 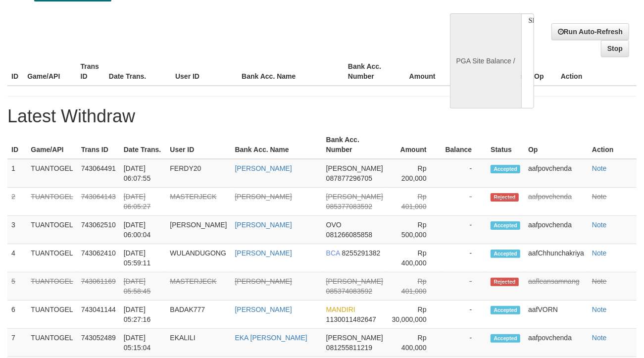 What do you see at coordinates (99, 287) in the screenshot?
I see `td: 743061169` at bounding box center [99, 287].